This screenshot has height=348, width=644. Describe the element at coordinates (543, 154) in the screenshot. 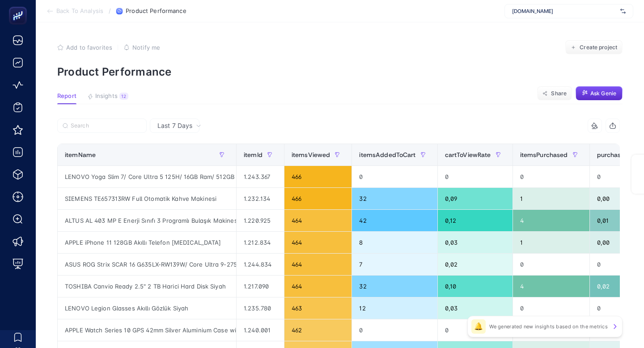

I see `span: itemsPurchased` at that location.